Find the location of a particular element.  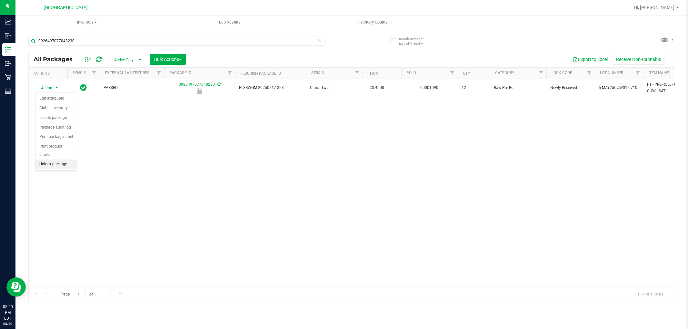

a: 00001090 is located at coordinates (429, 88).